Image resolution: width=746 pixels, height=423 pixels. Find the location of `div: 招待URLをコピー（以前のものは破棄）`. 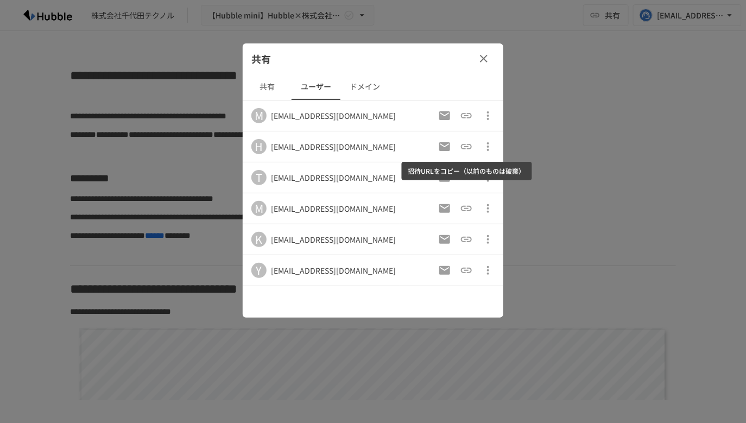

div: 招待URLをコピー（以前のものは破棄） is located at coordinates (467, 171).